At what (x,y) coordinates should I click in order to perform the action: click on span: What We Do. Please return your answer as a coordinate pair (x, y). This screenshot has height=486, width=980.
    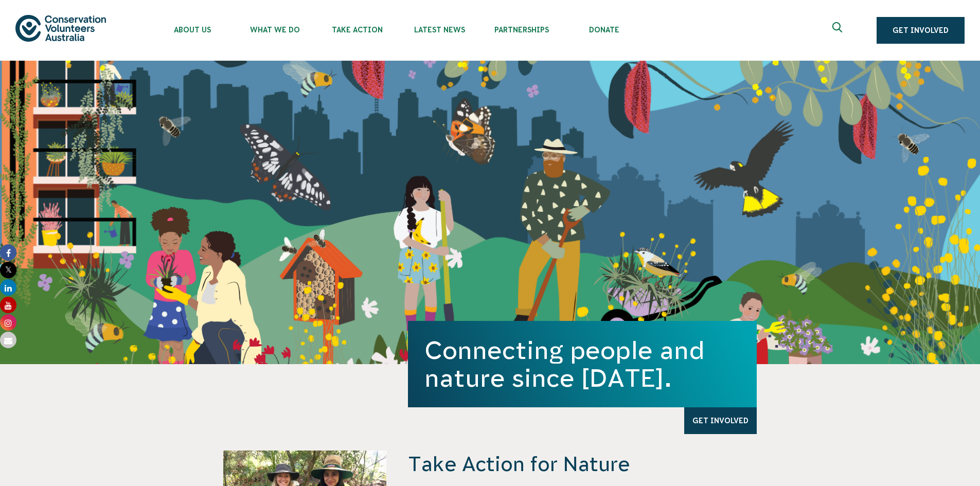
    Looking at the image, I should click on (275, 30).